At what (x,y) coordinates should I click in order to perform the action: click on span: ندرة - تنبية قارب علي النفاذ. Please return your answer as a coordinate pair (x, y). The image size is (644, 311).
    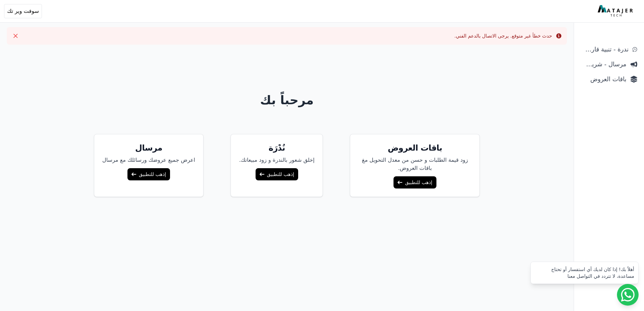
    Looking at the image, I should click on (604, 49).